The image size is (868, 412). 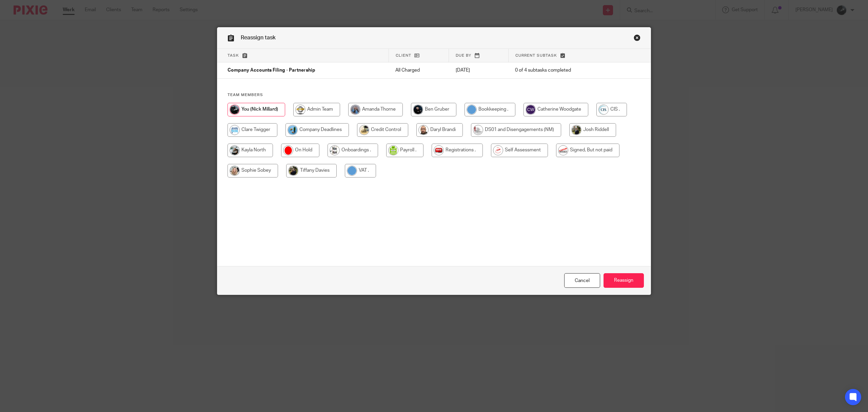 What do you see at coordinates (464, 55) in the screenshot?
I see `span: Due by` at bounding box center [464, 55].